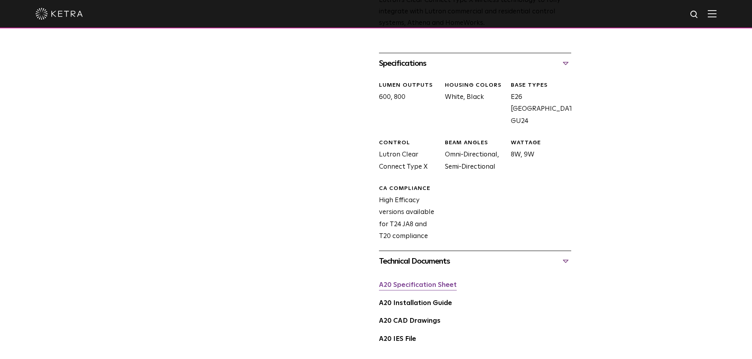  What do you see at coordinates (471, 156) in the screenshot?
I see `div: Omni-Directional, Semi-Directional` at bounding box center [471, 156].